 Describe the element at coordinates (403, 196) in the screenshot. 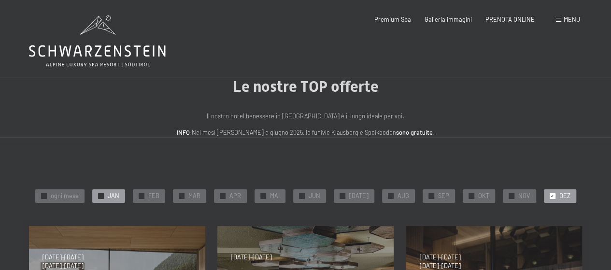

I see `span: AUG` at that location.